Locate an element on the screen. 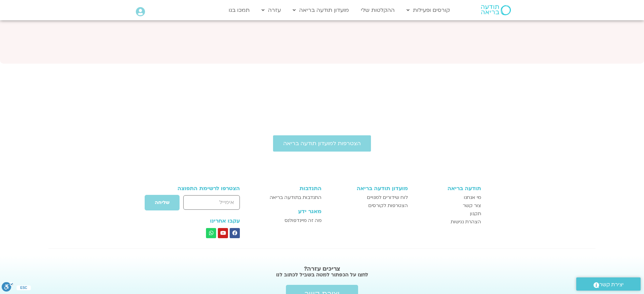 Image resolution: width=644 pixels, height=294 pixels. a: הצהרת נגישות is located at coordinates (448, 222).